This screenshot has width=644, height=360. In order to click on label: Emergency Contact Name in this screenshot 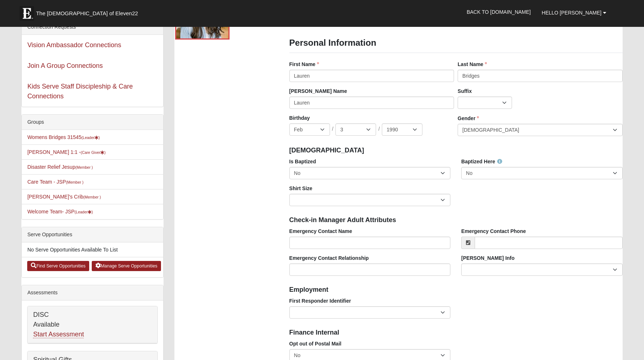, I will do `click(321, 231)`.